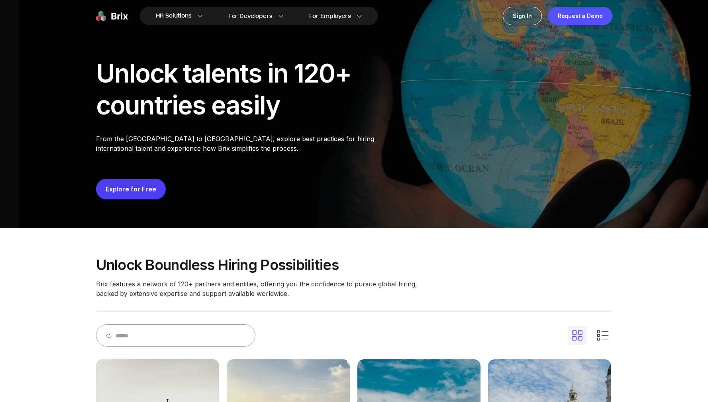 This screenshot has height=402, width=708. What do you see at coordinates (522, 16) in the screenshot?
I see `div: Sign In` at bounding box center [522, 16].